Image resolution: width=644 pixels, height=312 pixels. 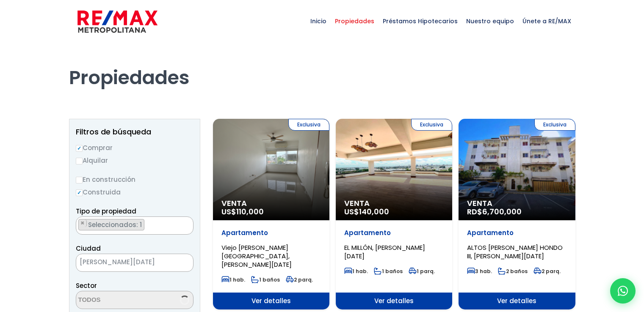 I want to click on input: Construida, so click(x=79, y=193).